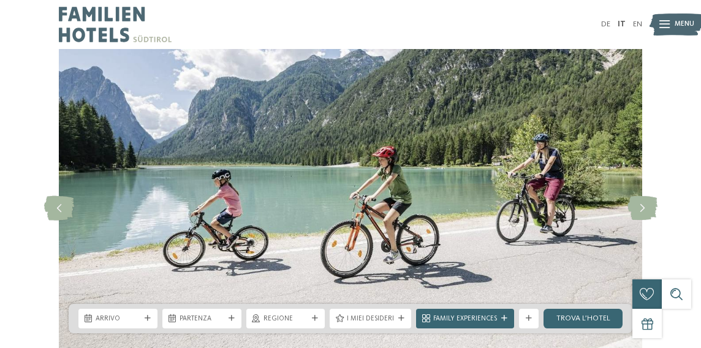 The width and height of the screenshot is (701, 348). Describe the element at coordinates (202, 319) in the screenshot. I see `span: Partenza` at that location.